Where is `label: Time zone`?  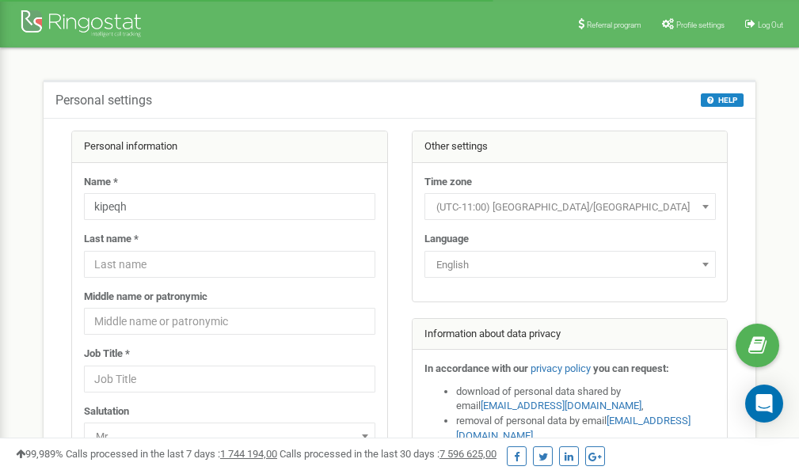 label: Time zone is located at coordinates (448, 182).